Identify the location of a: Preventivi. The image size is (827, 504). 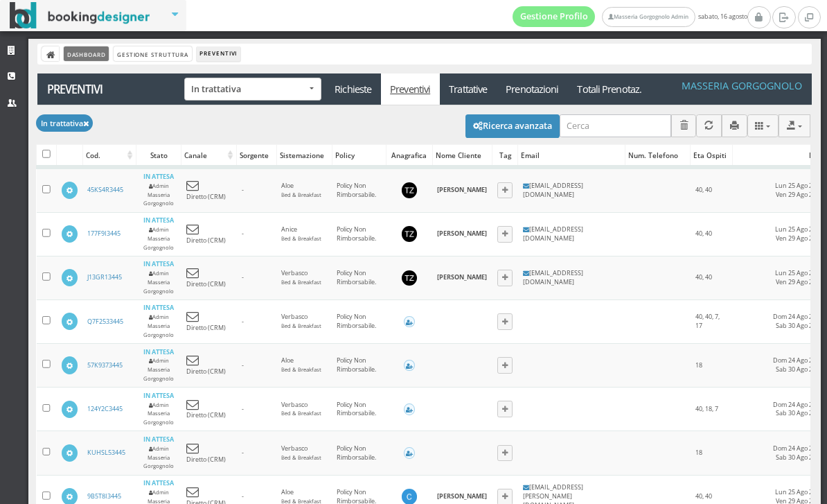
(109, 88).